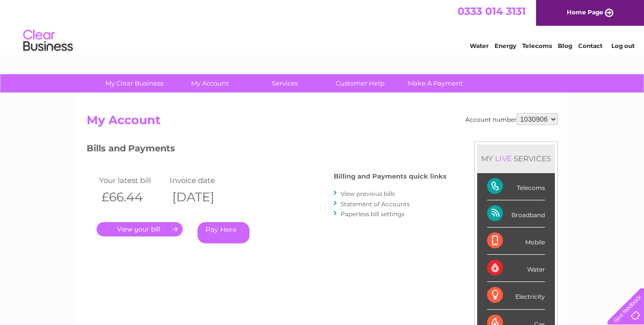  I want to click on div: Water, so click(516, 268).